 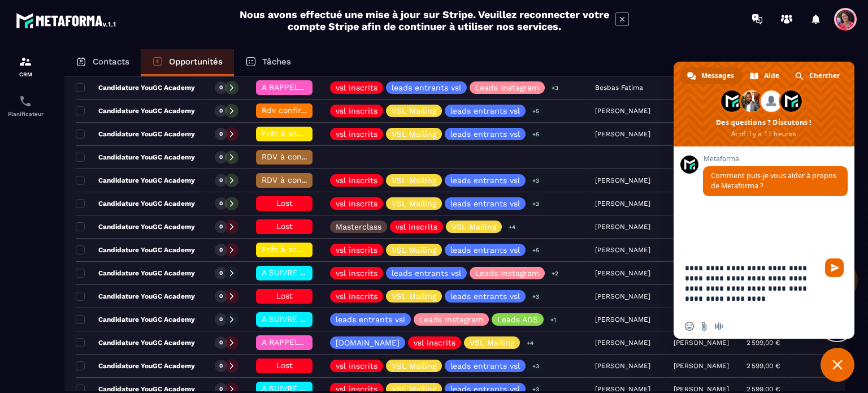 I want to click on div: Fermer le chat, so click(x=838, y=365).